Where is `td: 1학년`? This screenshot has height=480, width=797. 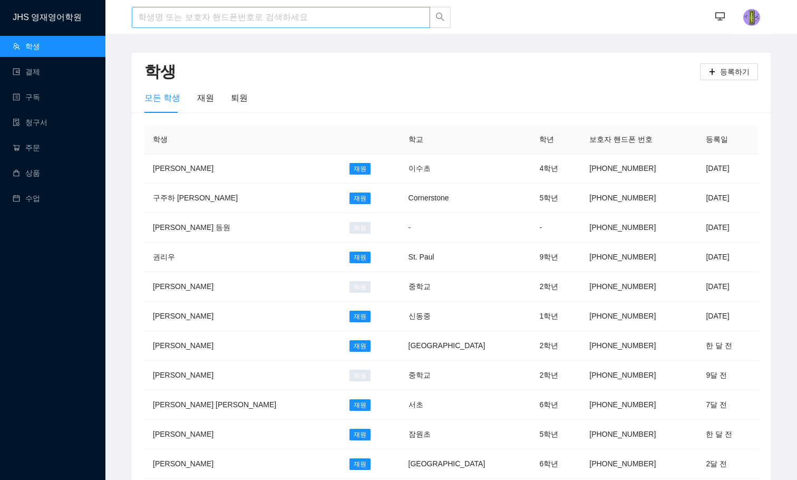 td: 1학년 is located at coordinates (556, 316).